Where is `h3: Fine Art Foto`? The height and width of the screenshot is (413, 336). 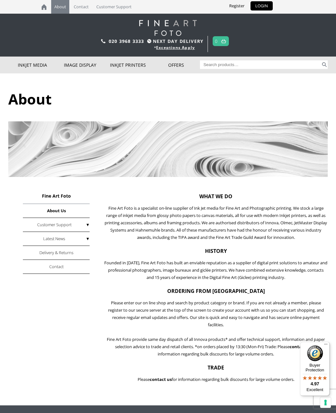
h3: Fine Art Foto is located at coordinates (56, 196).